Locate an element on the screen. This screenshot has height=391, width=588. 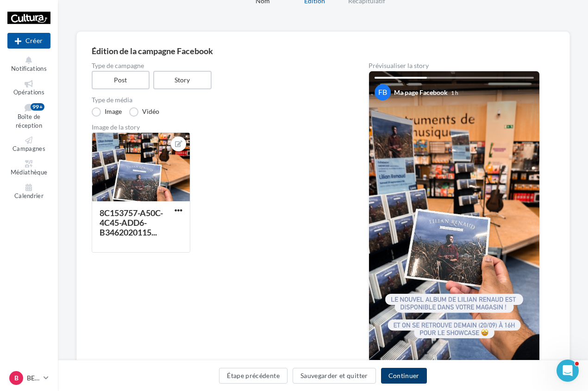
label: Vidéo is located at coordinates (144, 112).